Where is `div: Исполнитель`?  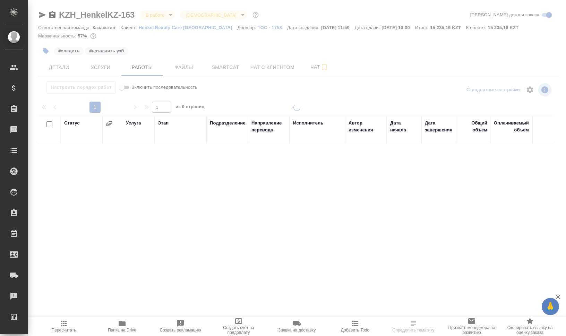 div: Исполнитель is located at coordinates (308, 123).